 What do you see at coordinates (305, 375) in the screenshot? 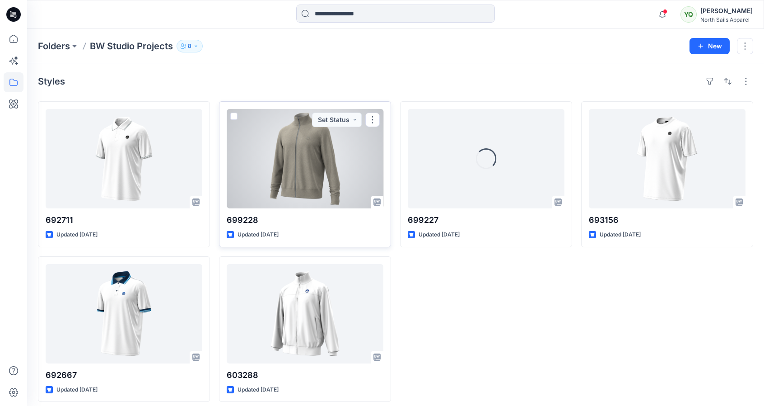
I see `p: 603288` at bounding box center [305, 375].